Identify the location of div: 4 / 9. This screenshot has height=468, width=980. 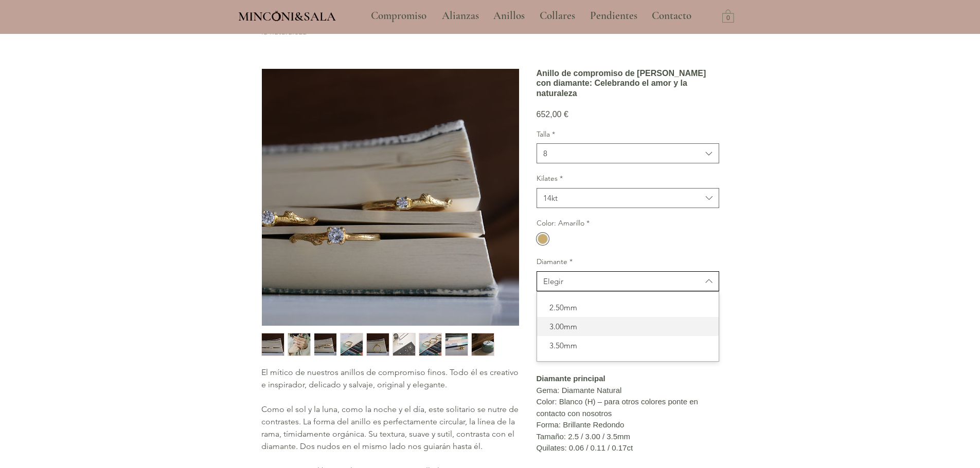
(351, 344).